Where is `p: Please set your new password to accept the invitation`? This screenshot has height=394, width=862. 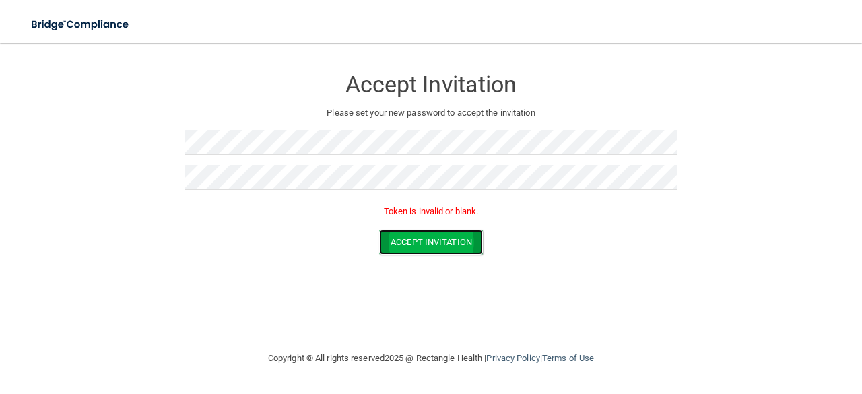
p: Please set your new password to accept the invitation is located at coordinates (431, 113).